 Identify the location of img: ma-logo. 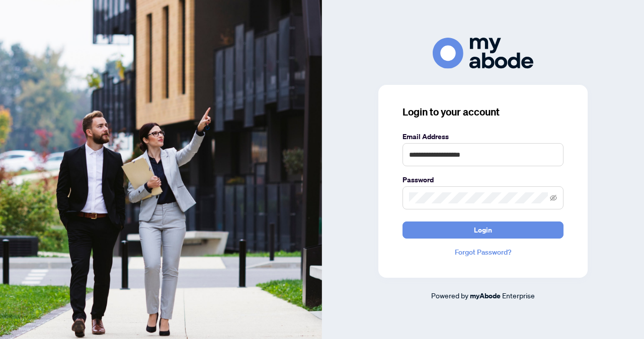
(483, 53).